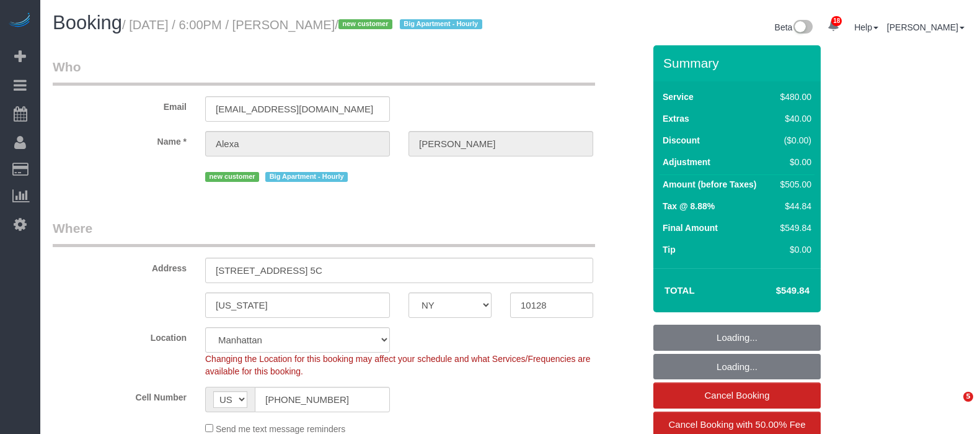 The height and width of the screenshot is (434, 980). What do you see at coordinates (324, 232) in the screenshot?
I see `legend: Where` at bounding box center [324, 232].